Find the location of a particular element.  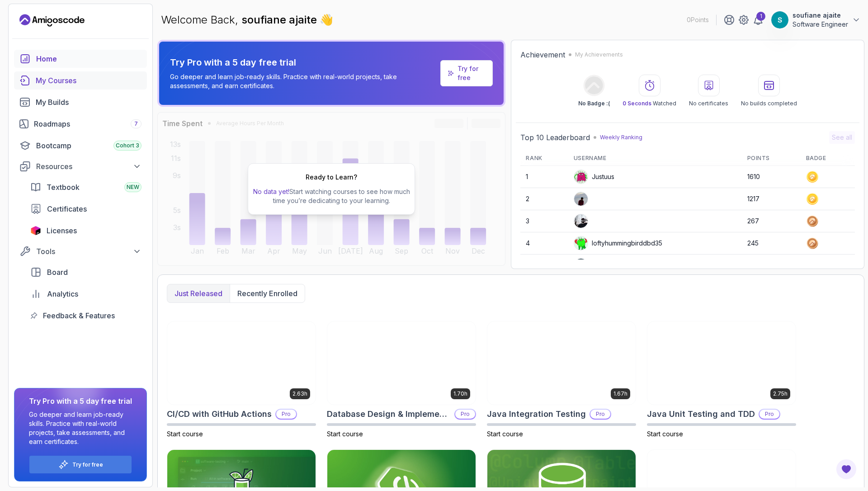

span: soufiane ajaite is located at coordinates (280, 19).